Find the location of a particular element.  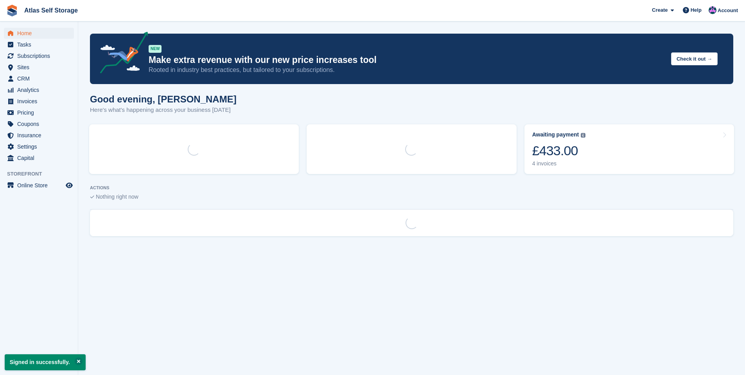

img: blank_slate_check_icon-ba018cac091ee9be17c0a81a6c232d5eb81de652e7a59be601be346b1b6ddf79.svg is located at coordinates (92, 197).